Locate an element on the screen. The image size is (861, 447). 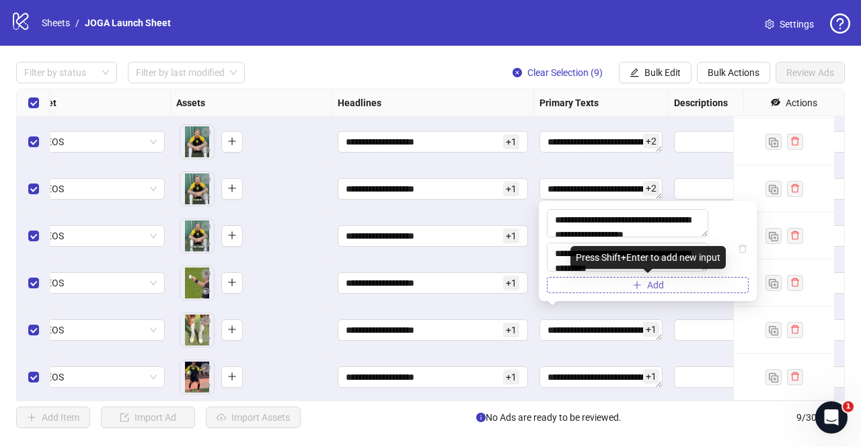
span: edit is located at coordinates (635, 73).